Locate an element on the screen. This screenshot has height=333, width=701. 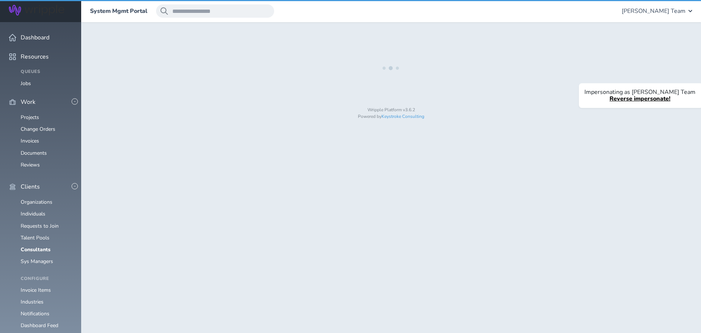
a: Keystroke Consulting is located at coordinates (403, 117).